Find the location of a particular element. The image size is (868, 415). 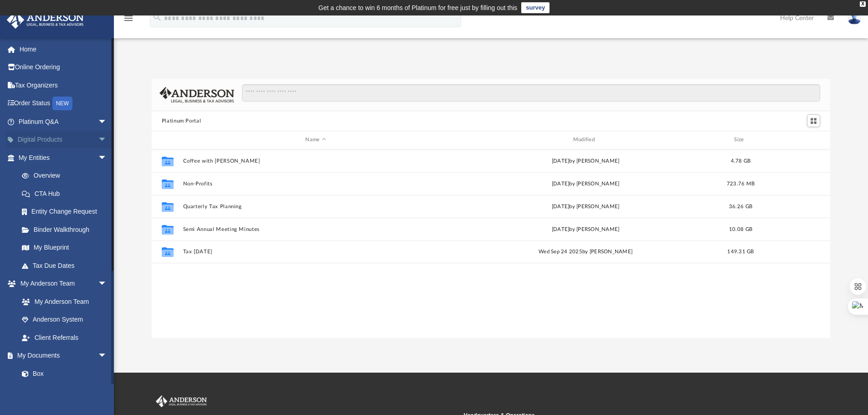

a: Client Referrals is located at coordinates (64, 338).